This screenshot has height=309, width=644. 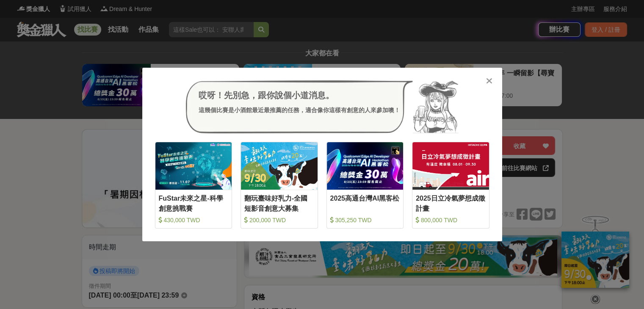 What do you see at coordinates (450, 185) in the screenshot?
I see `a: Cover Image2025日立冷氣夢想成徵計畫 800,000 TWD` at bounding box center [450, 185].